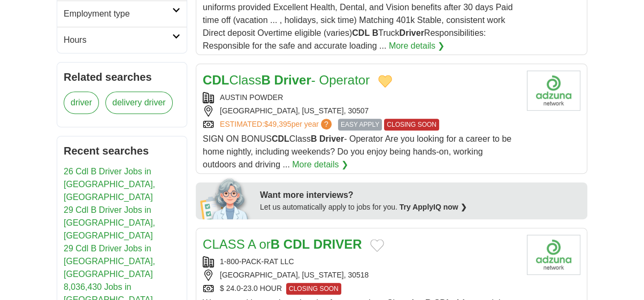 The width and height of the screenshot is (644, 300). What do you see at coordinates (360, 125) in the screenshot?
I see `span: EASY APPLY` at bounding box center [360, 125].